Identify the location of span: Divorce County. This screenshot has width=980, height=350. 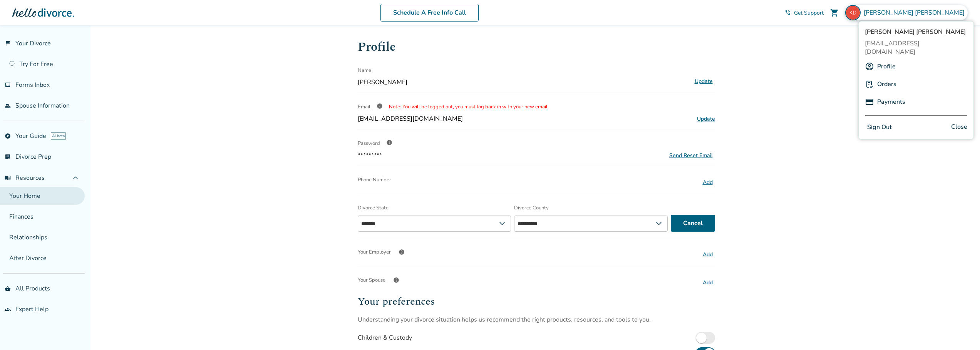
(531, 208).